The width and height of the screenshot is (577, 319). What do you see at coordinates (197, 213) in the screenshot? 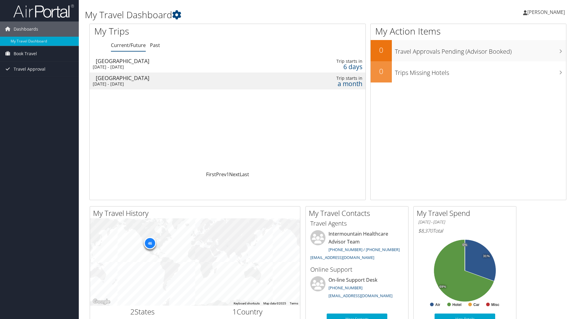
I see `h2: My Travel History` at bounding box center [197, 213].